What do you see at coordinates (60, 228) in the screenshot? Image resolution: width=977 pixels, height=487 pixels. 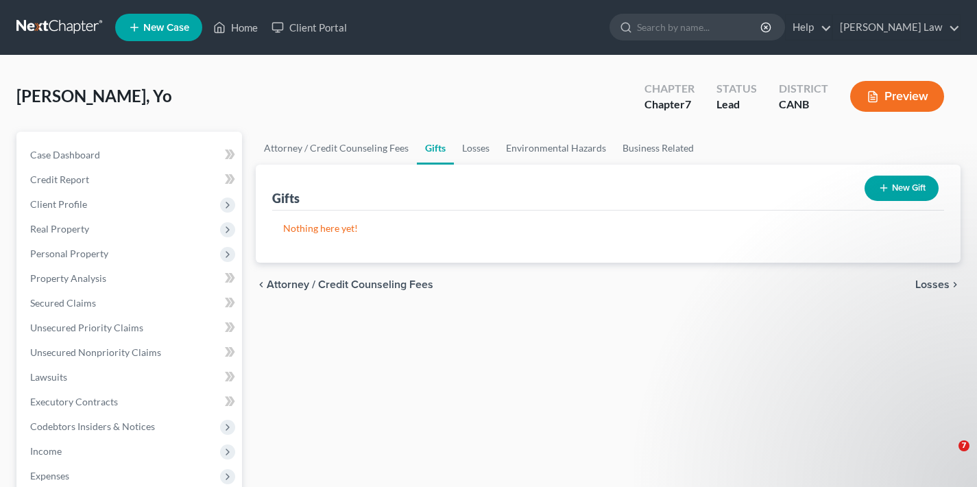 I see `span: Real Property` at bounding box center [60, 228].